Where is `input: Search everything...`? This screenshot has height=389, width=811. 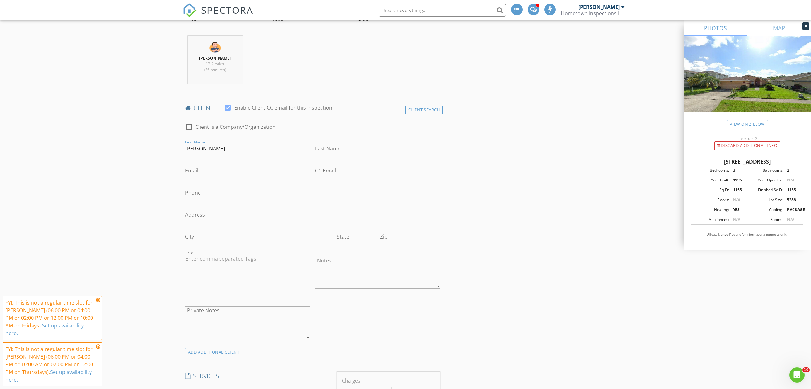 input: Search everything... is located at coordinates (442, 10).